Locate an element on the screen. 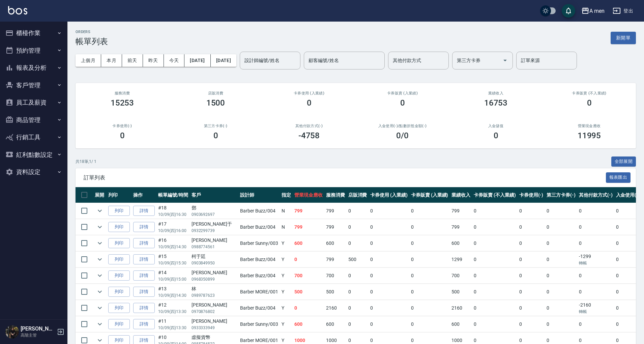 The width and height of the screenshot is (644, 344). th: 帳單編號/時間 is located at coordinates (173, 195).